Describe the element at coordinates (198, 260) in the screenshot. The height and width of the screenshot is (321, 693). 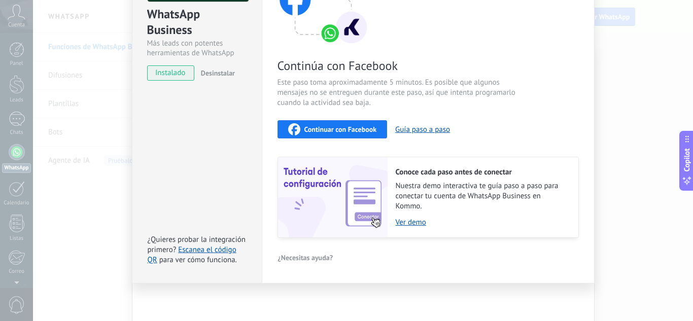
I see `span: para ver cómo funciona.` at that location.